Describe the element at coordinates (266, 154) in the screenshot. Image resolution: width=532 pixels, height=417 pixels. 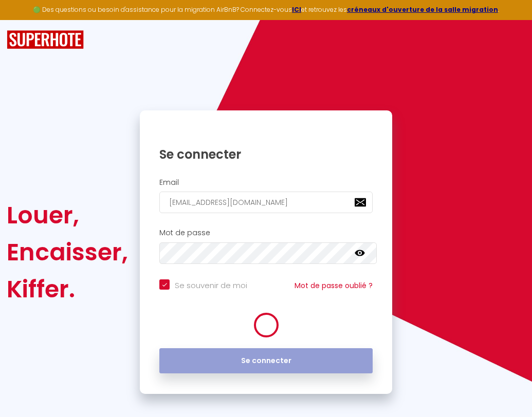
I see `h1: Se connecter` at that location.